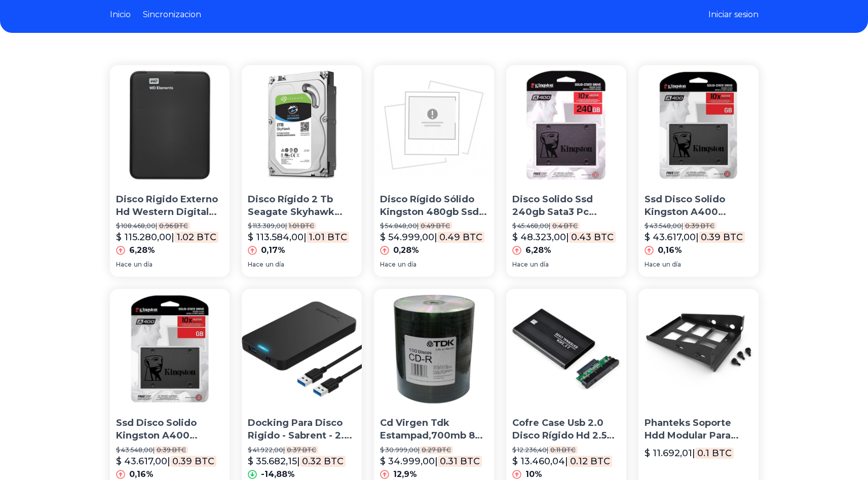 This screenshot has width=868, height=480. I want to click on p: 0,17%, so click(273, 251).